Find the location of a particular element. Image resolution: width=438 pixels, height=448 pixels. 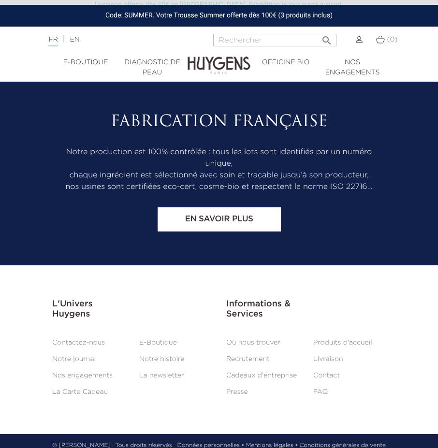

a: FR is located at coordinates (53, 41).